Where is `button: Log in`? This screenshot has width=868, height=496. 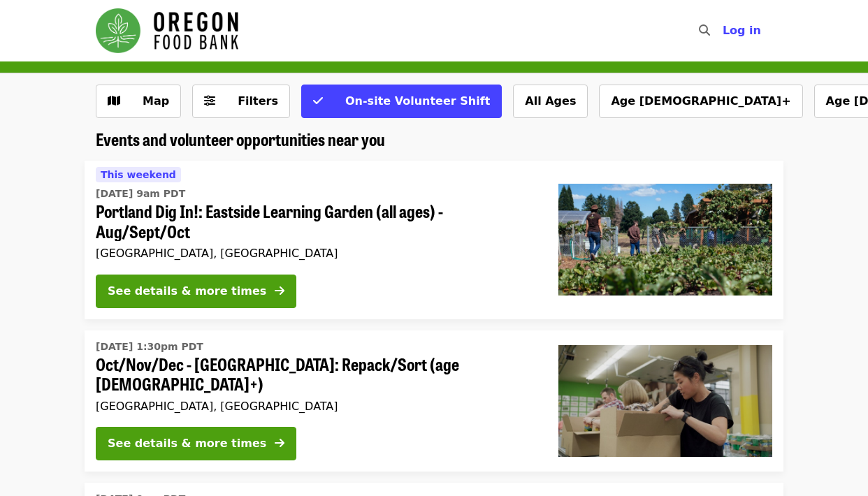
button: Log in is located at coordinates (741, 31).